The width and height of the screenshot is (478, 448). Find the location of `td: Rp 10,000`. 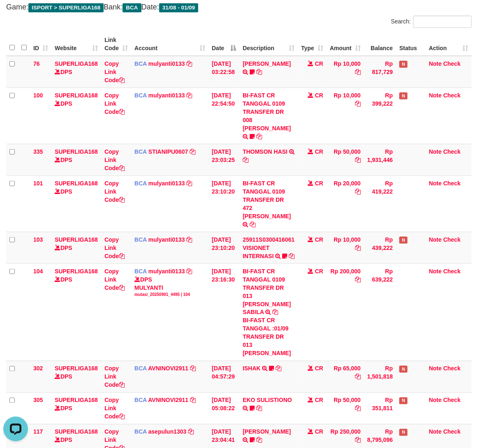

td: Rp 10,000 is located at coordinates (345, 115).